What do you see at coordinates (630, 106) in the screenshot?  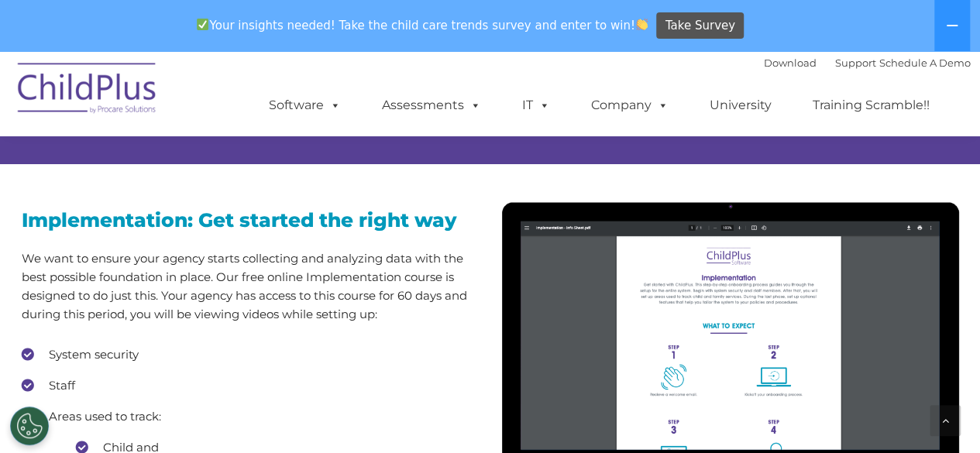 I see `a: Company` at bounding box center [630, 106].